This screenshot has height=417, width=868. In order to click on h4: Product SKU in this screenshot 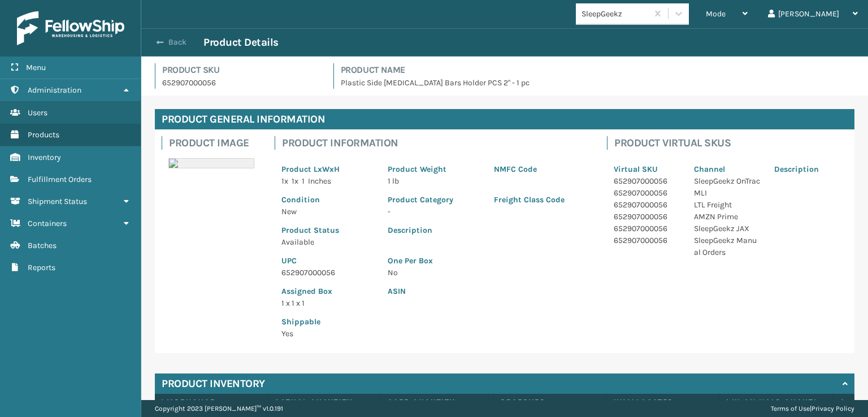, I will do `click(241, 70)`.